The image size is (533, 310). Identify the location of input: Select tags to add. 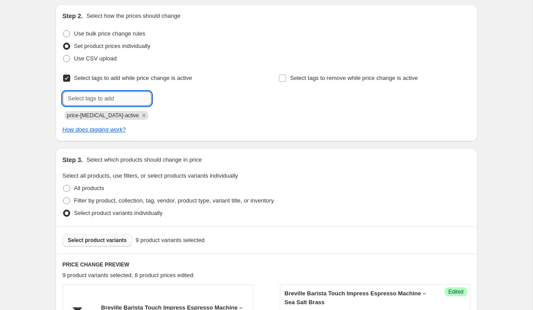
(107, 99).